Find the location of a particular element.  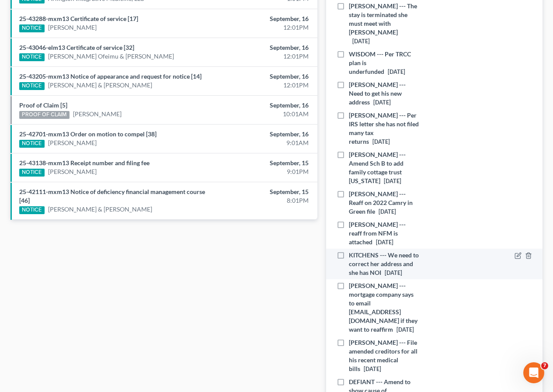

div: 10:01AM is located at coordinates (263, 114).